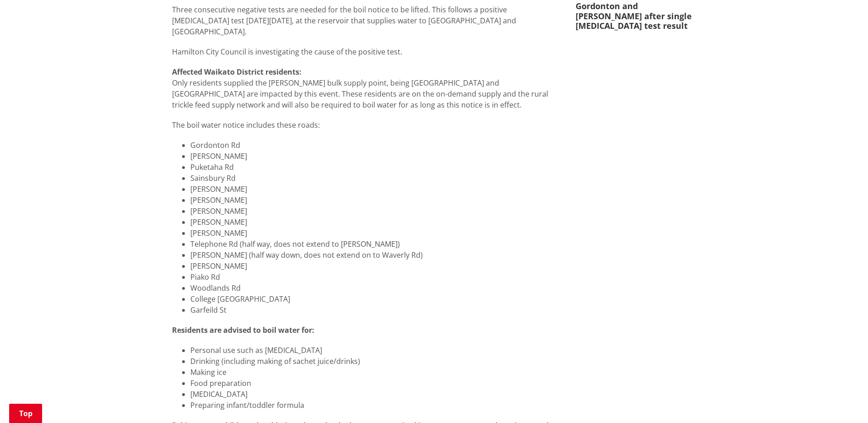 Image resolution: width=868 pixels, height=423 pixels. What do you see at coordinates (367, 21) in the screenshot?
I see `p: Three consecutive negative tests are needed for the boil notice to be lifted. This follows a posi...` at bounding box center [367, 21].